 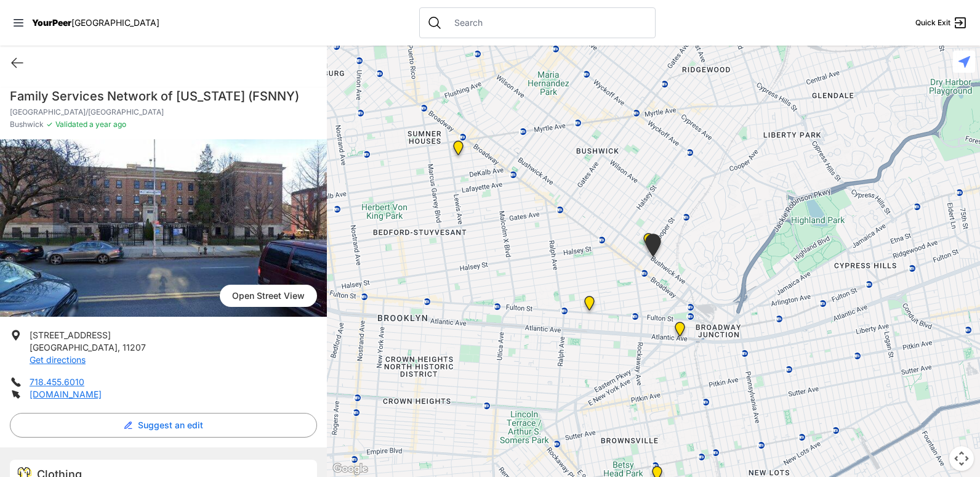 What do you see at coordinates (962, 458) in the screenshot?
I see `button: Map camera controls` at bounding box center [962, 458].